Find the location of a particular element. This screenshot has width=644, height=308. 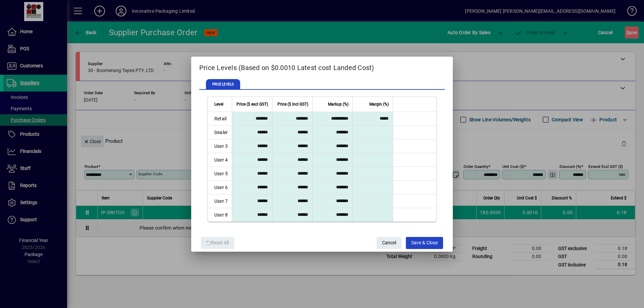

span: Cancel is located at coordinates (389, 243).